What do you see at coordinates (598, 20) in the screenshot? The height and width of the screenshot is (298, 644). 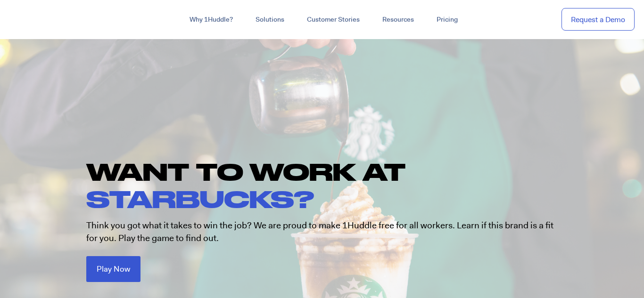 I see `a: Request a Demo` at bounding box center [598, 20].